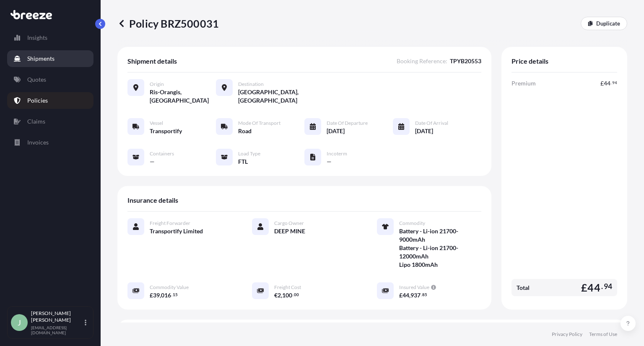  What do you see at coordinates (38, 143) in the screenshot?
I see `p: Invoices` at bounding box center [38, 143].